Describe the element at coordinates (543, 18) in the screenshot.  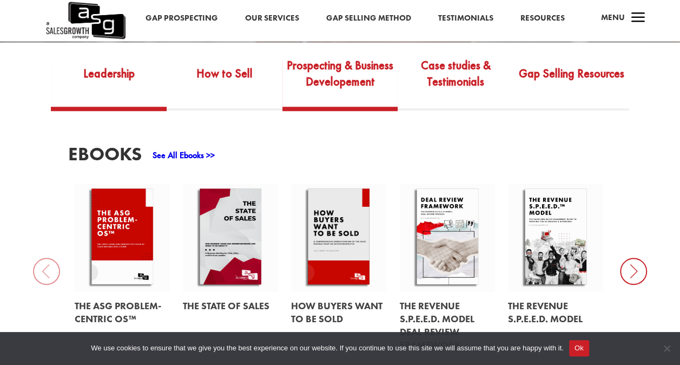
I see `a: Resources` at that location.